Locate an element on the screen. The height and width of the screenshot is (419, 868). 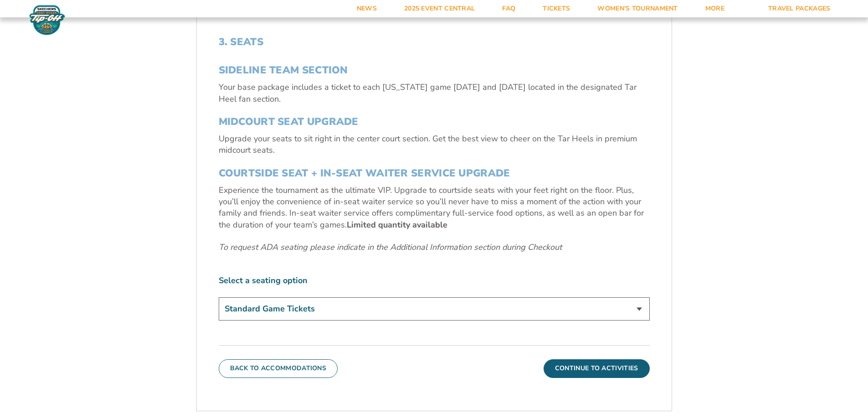
p: Experience the tournament as the ultimate VIP. Upgrade to courtside seats with your feet right on... is located at coordinates (434, 207).